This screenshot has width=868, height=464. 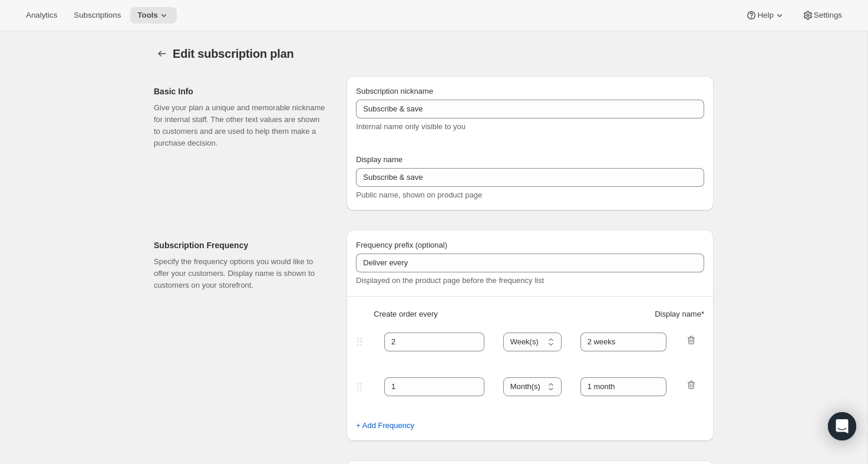 I want to click on span: Analytics, so click(x=42, y=15).